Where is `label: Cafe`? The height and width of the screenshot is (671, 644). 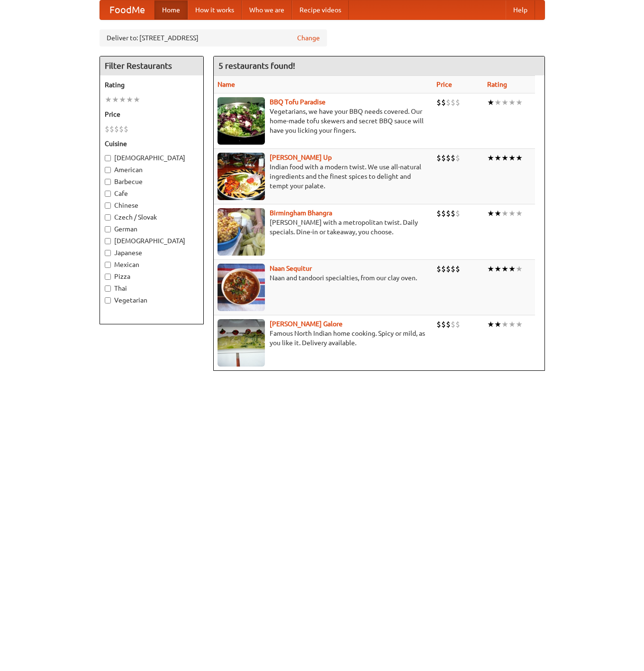
label: Cafe is located at coordinates (152, 194).